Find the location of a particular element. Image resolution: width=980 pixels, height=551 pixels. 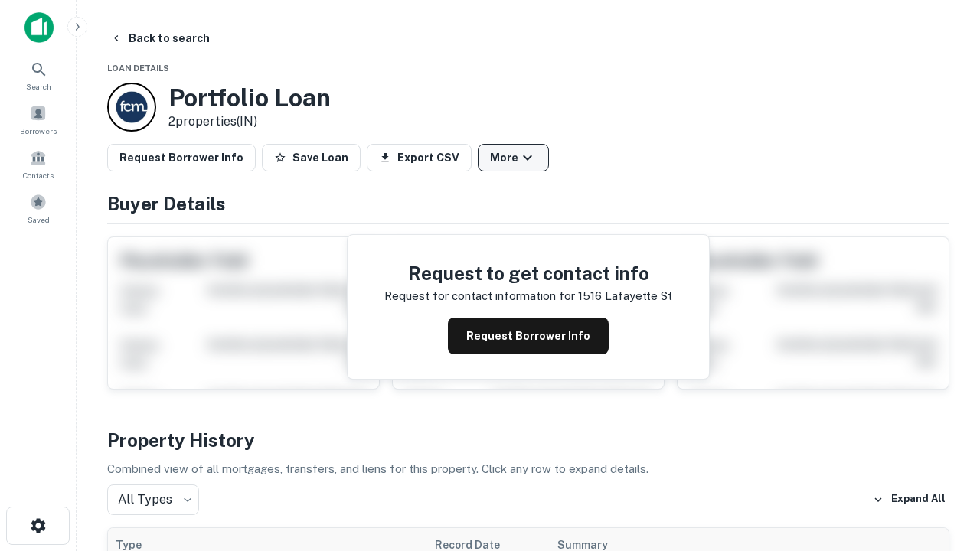

h4: Property History is located at coordinates (528, 441).